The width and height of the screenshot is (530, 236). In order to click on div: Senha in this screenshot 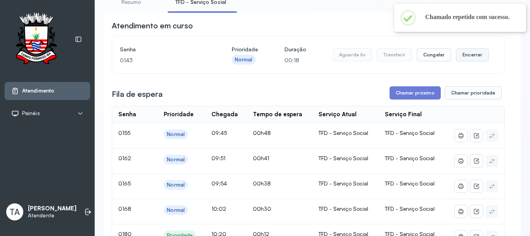, I will do `click(127, 114)`.